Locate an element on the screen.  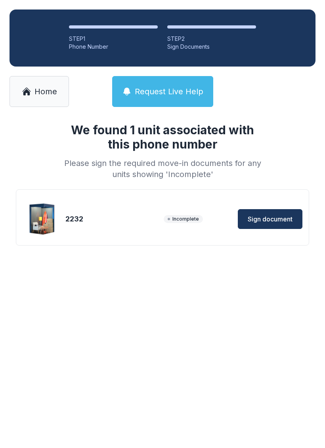
span: Request Live Help is located at coordinates (169, 92).